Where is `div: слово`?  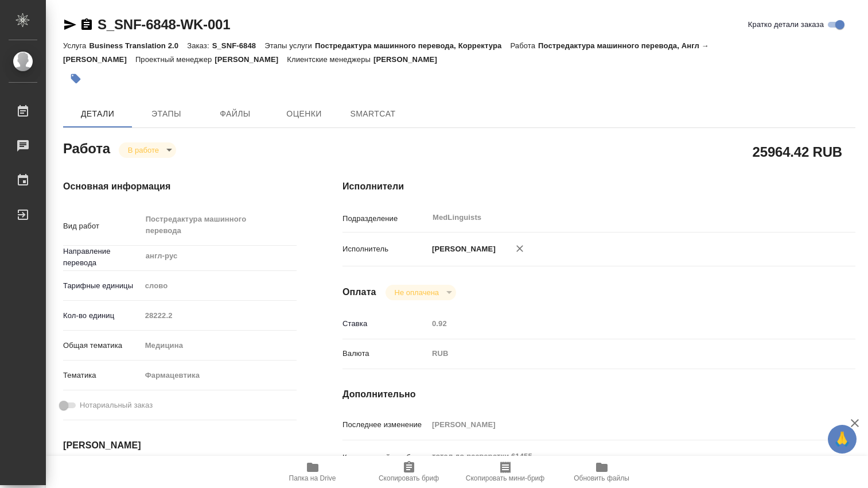
div: слово is located at coordinates (219, 285).